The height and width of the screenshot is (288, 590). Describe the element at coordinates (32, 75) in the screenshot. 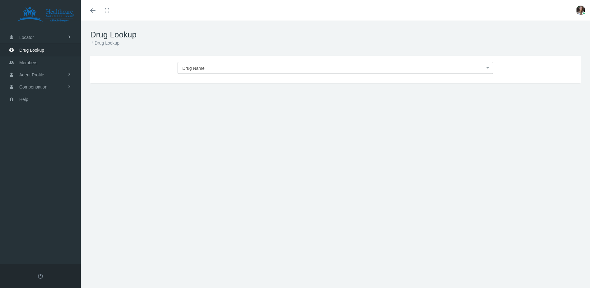

I see `span: Agent Profile` at that location.